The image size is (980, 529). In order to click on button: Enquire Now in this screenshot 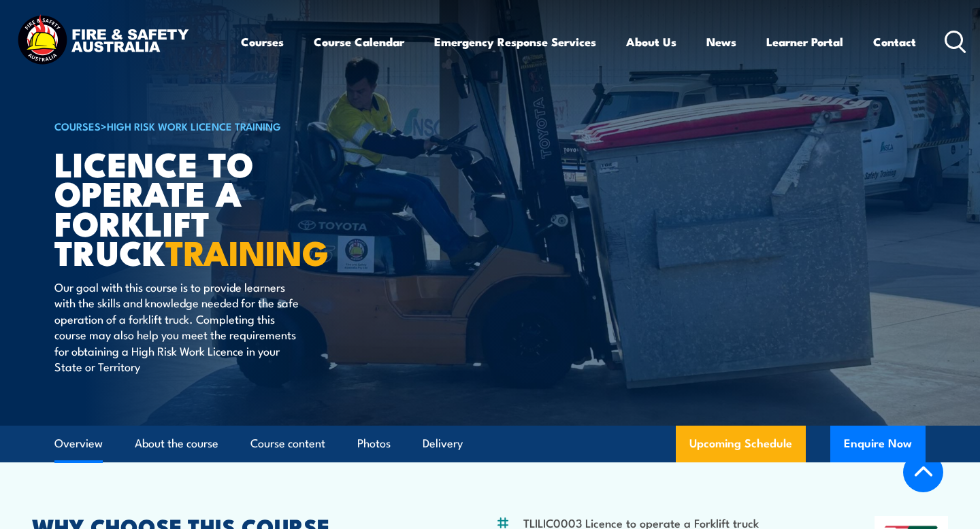, I will do `click(878, 444)`.